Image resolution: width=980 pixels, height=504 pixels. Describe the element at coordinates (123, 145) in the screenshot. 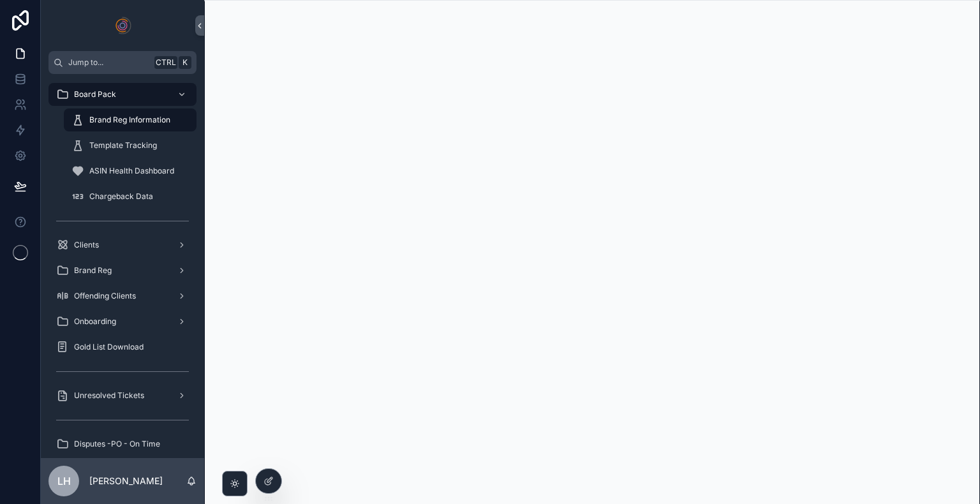

I see `span: Template Tracking` at that location.